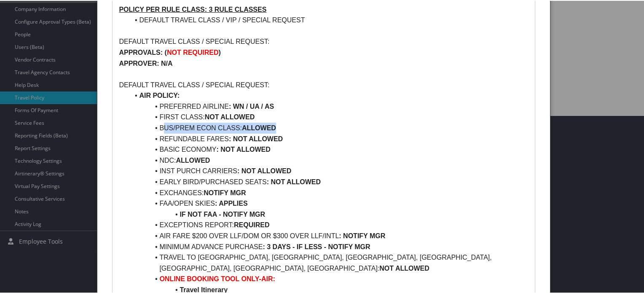  Describe the element at coordinates (252, 224) in the screenshot. I see `strong: REQUIRED` at that location.